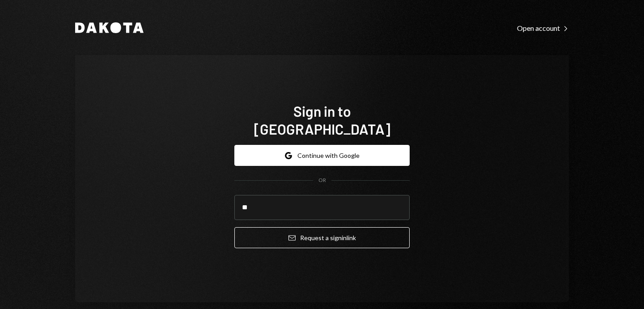 This screenshot has height=309, width=644. Describe the element at coordinates (543, 28) in the screenshot. I see `a: Open account` at that location.